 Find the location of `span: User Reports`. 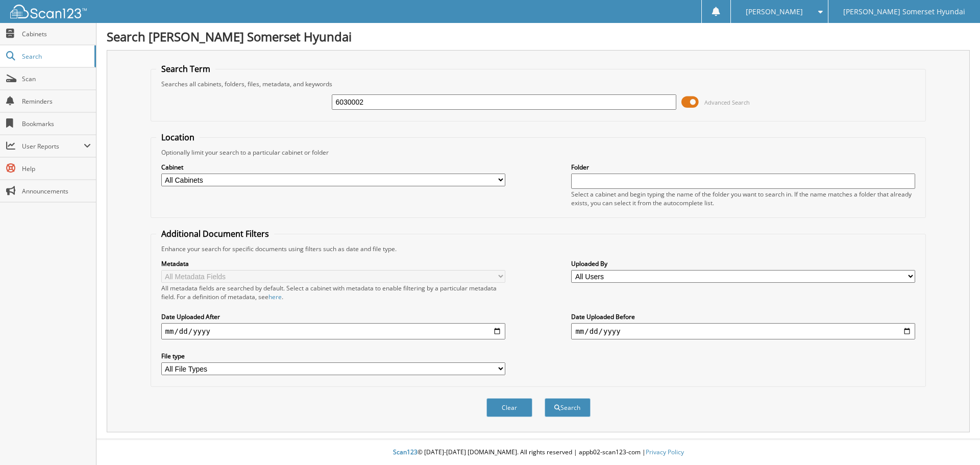

span: User Reports is located at coordinates (52, 146).